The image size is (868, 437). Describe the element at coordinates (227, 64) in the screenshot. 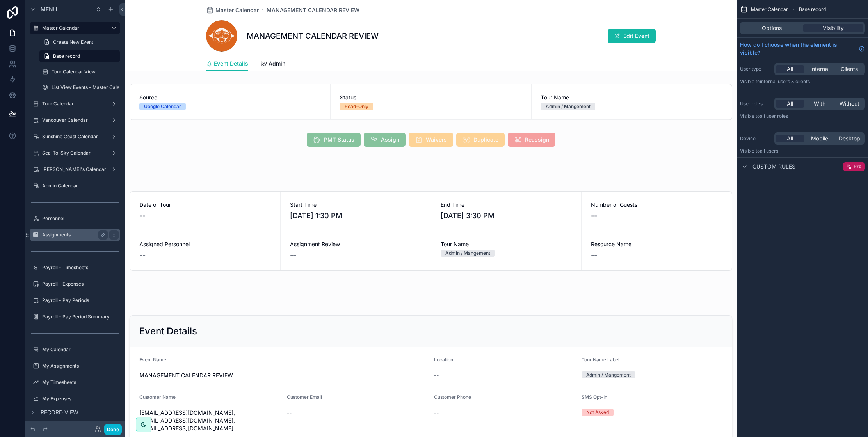

I see `a: Event Details` at that location.